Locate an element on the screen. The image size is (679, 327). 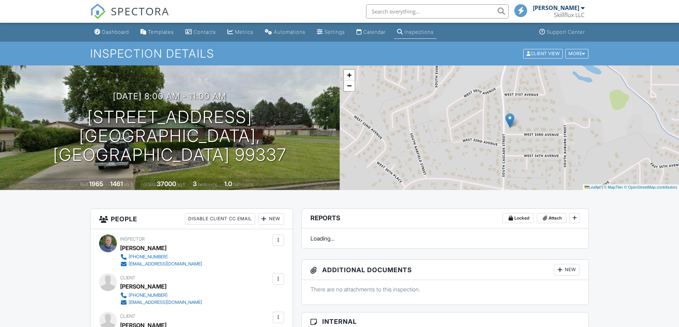
span: sq.ft. is located at coordinates (181, 185).